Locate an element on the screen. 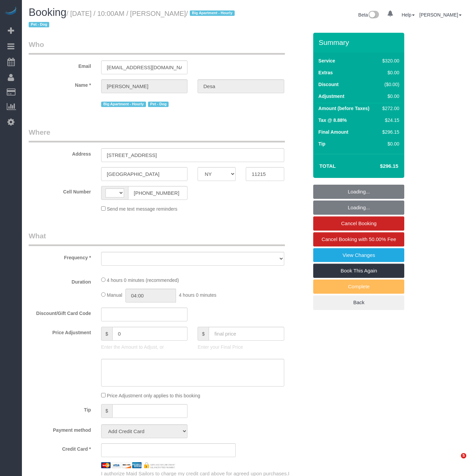 The height and width of the screenshot is (476, 470). a: Help is located at coordinates (408, 15).